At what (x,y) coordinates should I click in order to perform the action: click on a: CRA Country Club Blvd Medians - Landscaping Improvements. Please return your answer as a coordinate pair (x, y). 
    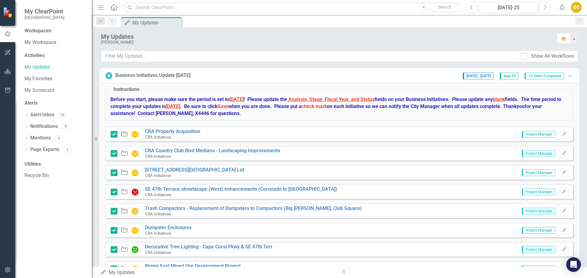
    Looking at the image, I should click on (212, 151).